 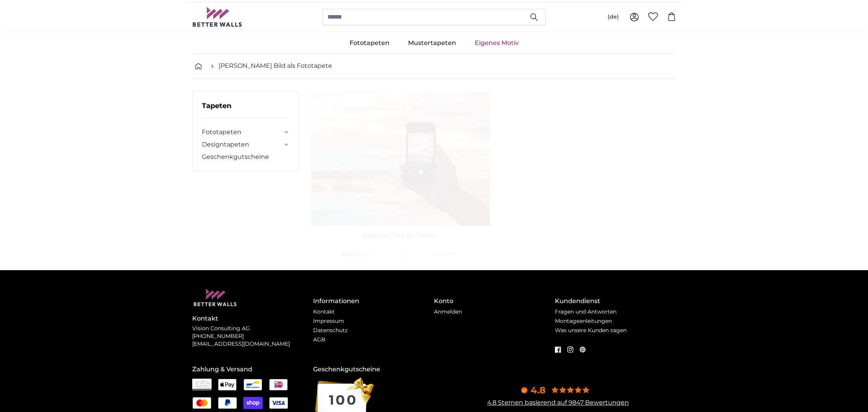 What do you see at coordinates (583, 321) in the screenshot?
I see `a: Montageanleitungen` at bounding box center [583, 321].